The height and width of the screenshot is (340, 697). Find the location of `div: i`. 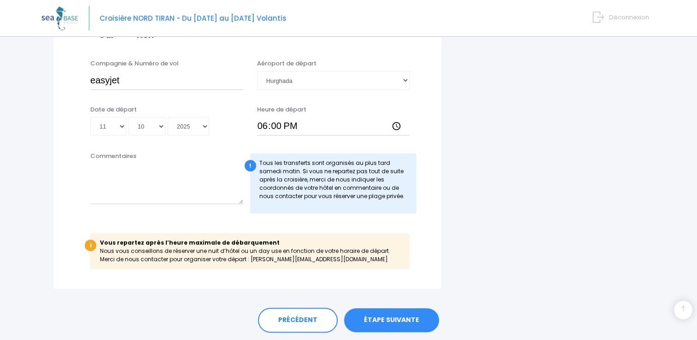

div: i is located at coordinates (90, 245).